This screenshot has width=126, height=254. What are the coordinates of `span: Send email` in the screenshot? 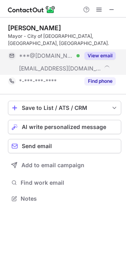 It's located at (37, 146).